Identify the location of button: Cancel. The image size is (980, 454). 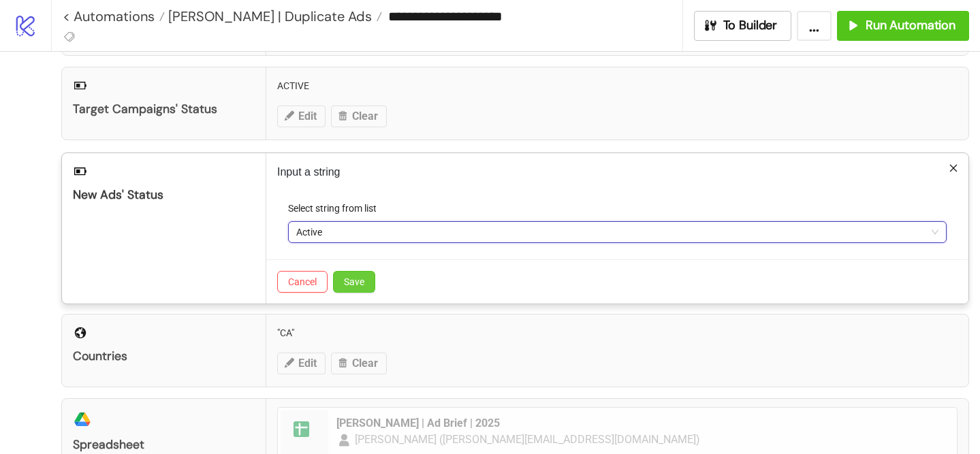
(302, 282).